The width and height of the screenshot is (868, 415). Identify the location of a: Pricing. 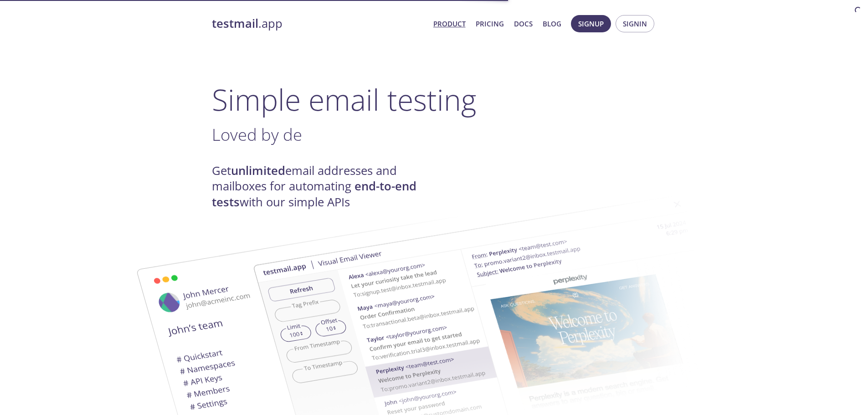
(489, 24).